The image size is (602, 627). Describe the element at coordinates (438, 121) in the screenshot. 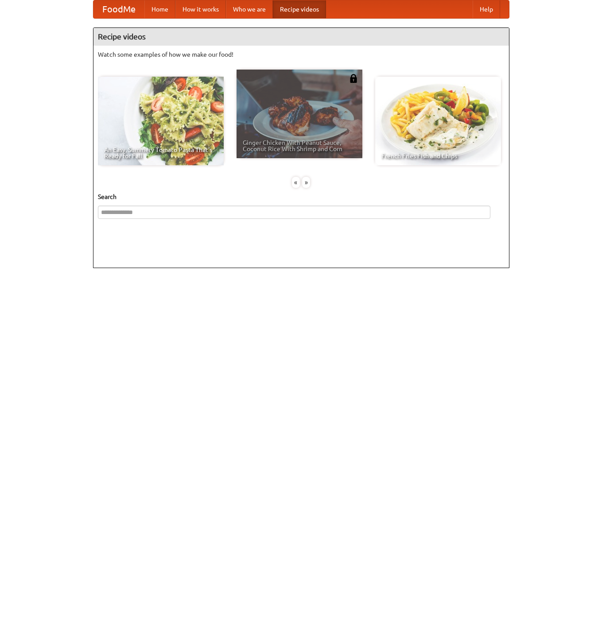

I see `a: French Fries Fish and Chips` at that location.